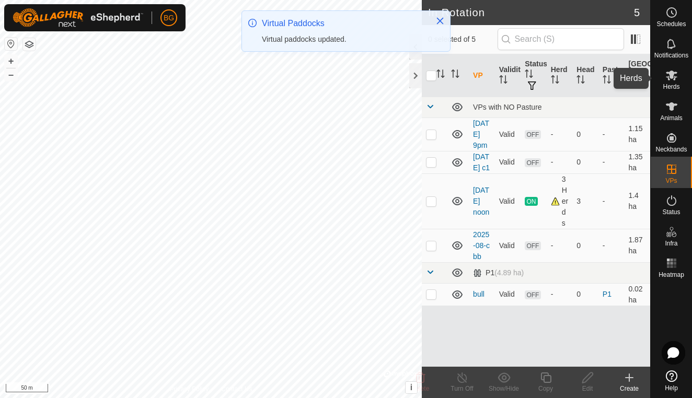  I want to click on td: 1.4 ha, so click(637, 201).